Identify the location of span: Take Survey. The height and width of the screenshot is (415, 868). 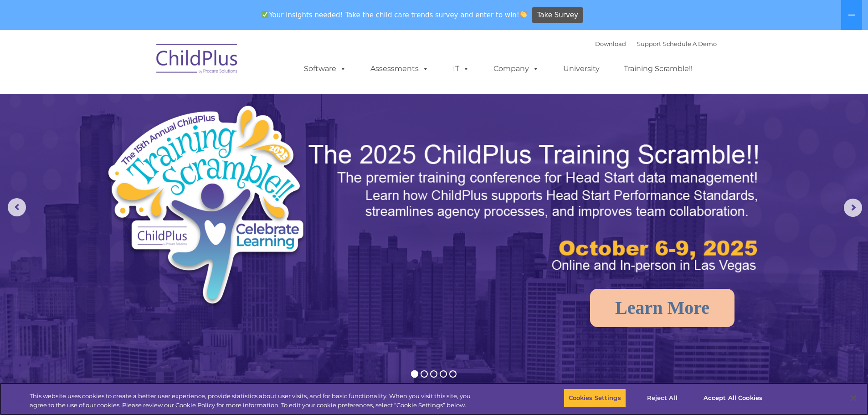
(558, 15).